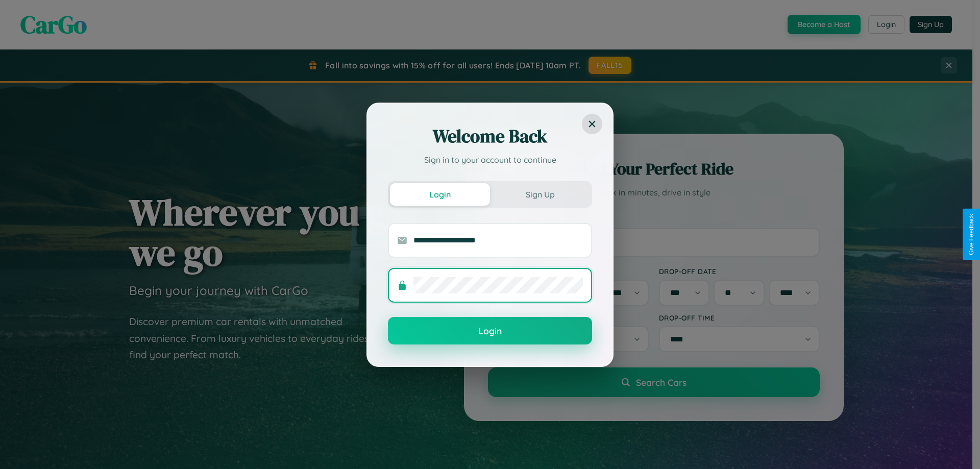 The height and width of the screenshot is (469, 980). I want to click on h2: Welcome Back, so click(490, 136).